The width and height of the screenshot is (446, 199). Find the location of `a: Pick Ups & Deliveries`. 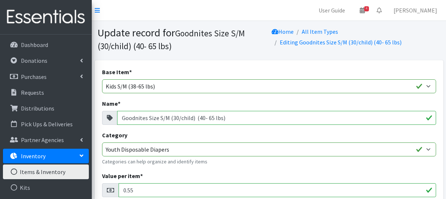

a: Pick Ups & Deliveries is located at coordinates (46, 124).